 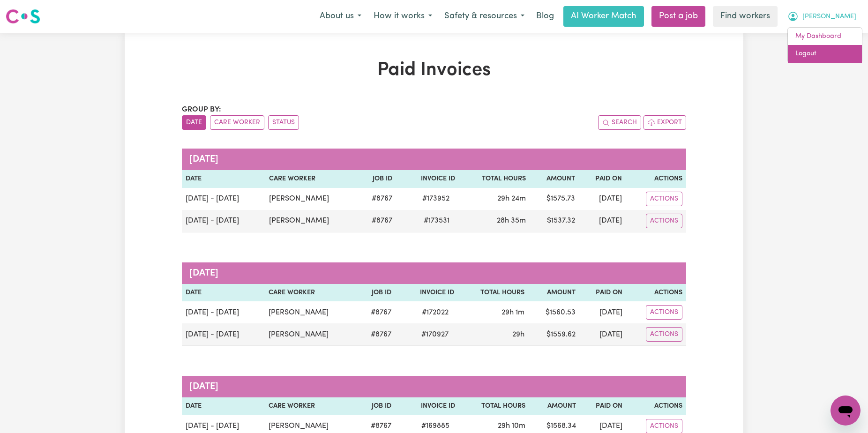 I want to click on span: # 173952, so click(x=436, y=199).